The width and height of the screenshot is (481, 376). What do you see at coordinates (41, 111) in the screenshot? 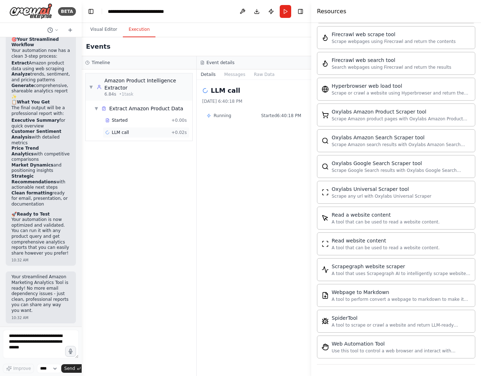
I see `p: The final output will be a professional report with:` at bounding box center [41, 111].